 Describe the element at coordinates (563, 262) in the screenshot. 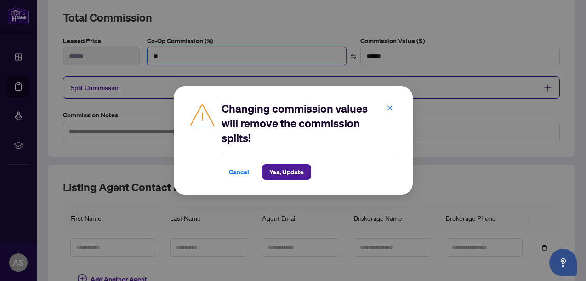

I see `button: Open asap` at that location.